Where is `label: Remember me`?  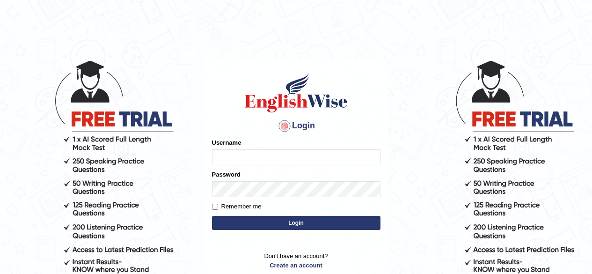
label: Remember me is located at coordinates (237, 206).